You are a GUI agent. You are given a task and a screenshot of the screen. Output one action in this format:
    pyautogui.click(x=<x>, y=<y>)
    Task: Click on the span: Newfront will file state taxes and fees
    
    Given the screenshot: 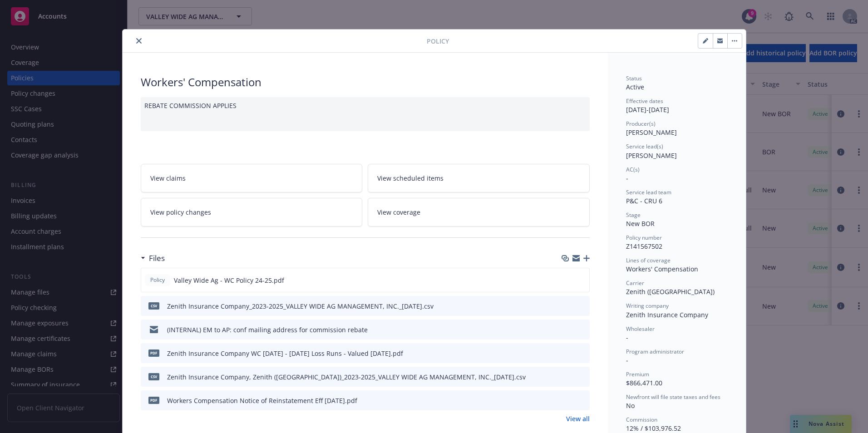 What is the action you would take?
    pyautogui.click(x=673, y=397)
    